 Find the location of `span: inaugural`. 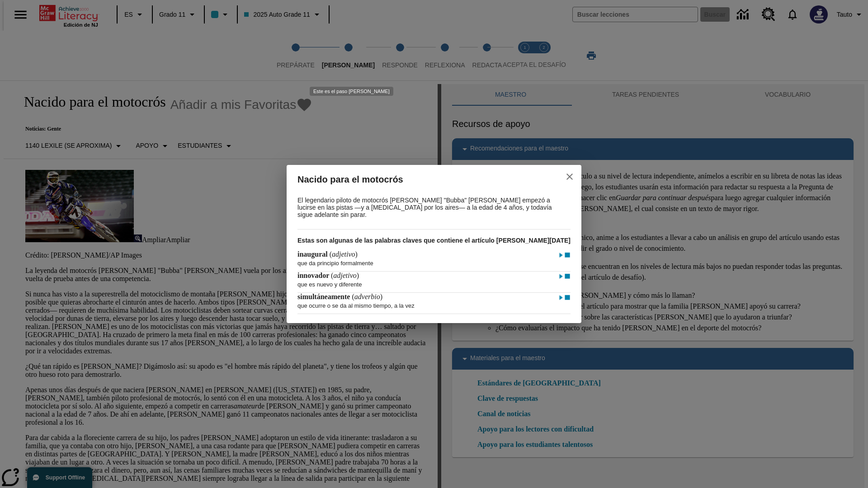

span: inaugural is located at coordinates (313, 254).